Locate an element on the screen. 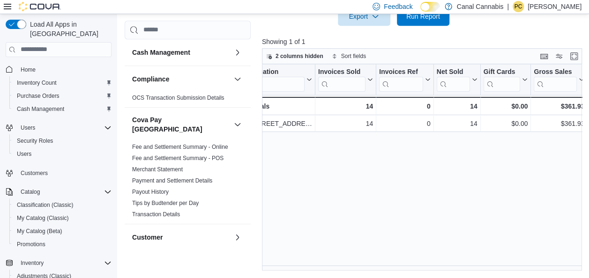 Image resolution: width=589 pixels, height=278 pixels. div: Patrick Ciantar is located at coordinates (518, 7).